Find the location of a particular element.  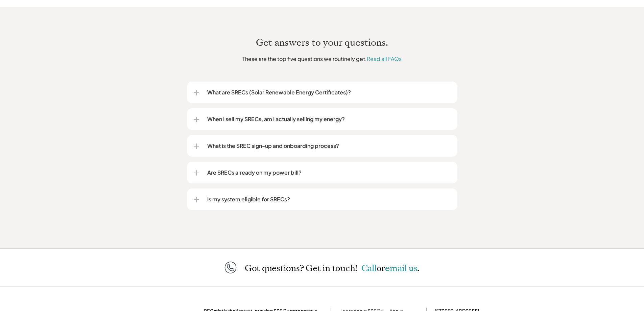

h2: Get answers to your questions. is located at coordinates (322, 42).